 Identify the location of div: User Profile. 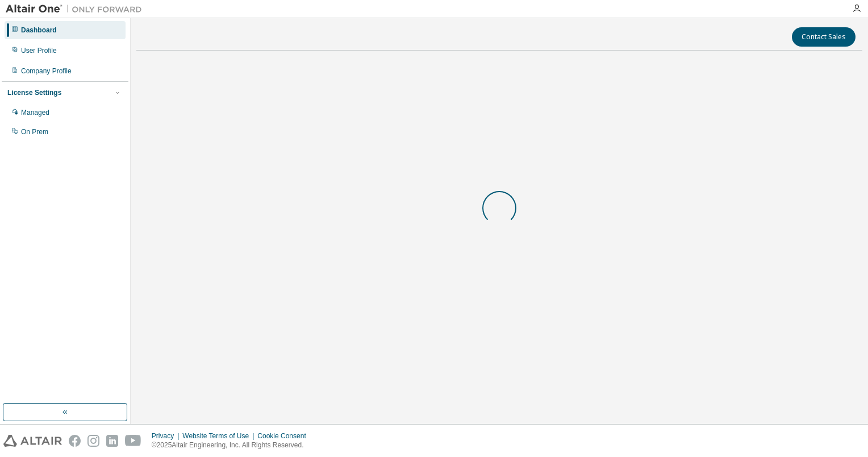
(39, 51).